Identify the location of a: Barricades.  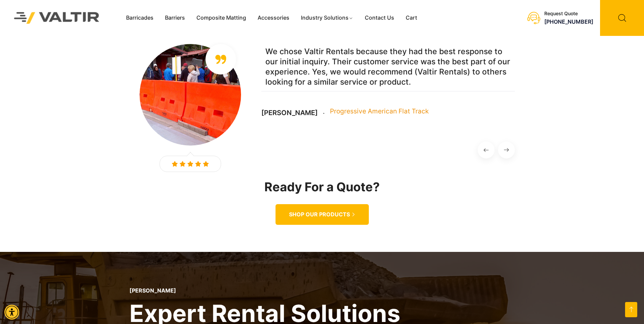
(140, 18).